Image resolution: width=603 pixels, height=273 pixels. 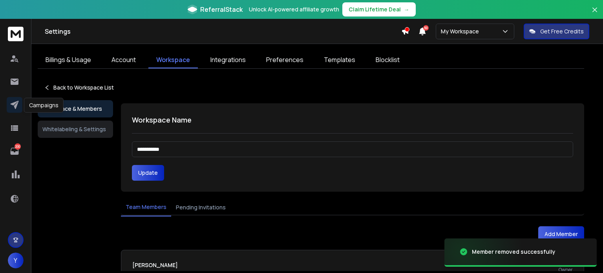 I want to click on div: Campaigns, so click(x=44, y=105).